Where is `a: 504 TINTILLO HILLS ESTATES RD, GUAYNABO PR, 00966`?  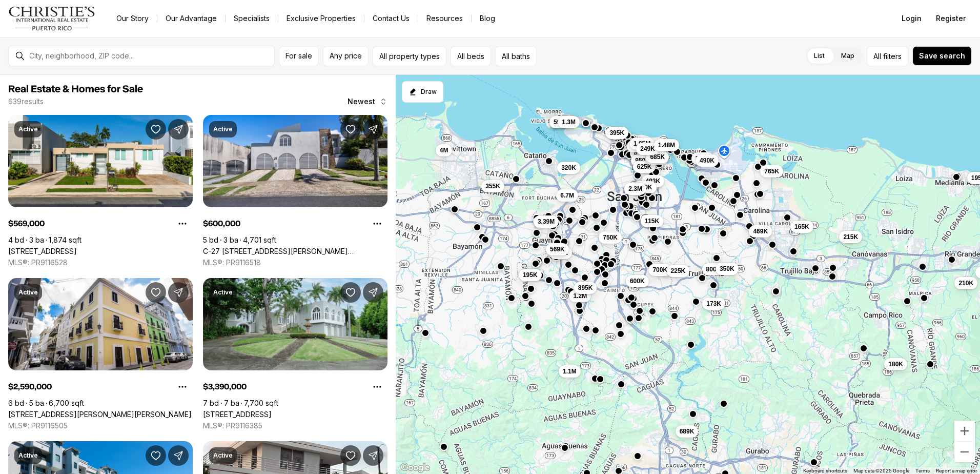 a: 504 TINTILLO HILLS ESTATES RD, GUAYNABO PR, 00966 is located at coordinates (238, 414).